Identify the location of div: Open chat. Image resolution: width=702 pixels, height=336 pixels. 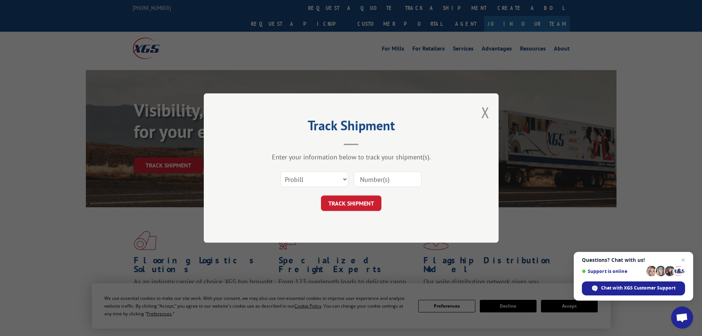
(682, 317).